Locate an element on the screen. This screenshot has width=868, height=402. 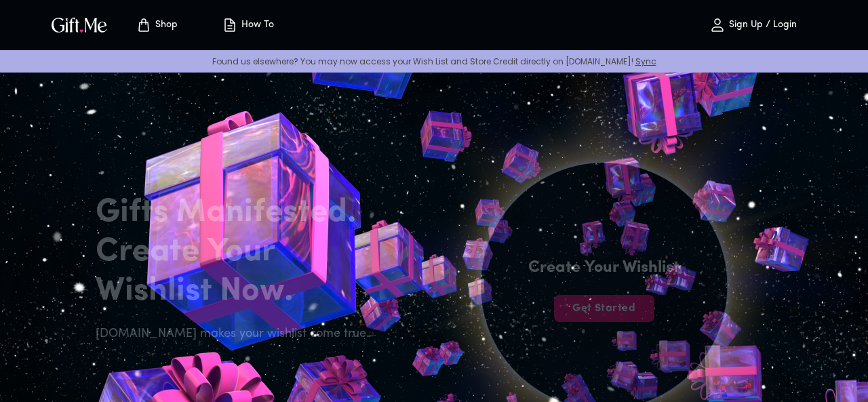
h2: Gifts Manifested. is located at coordinates (237, 213).